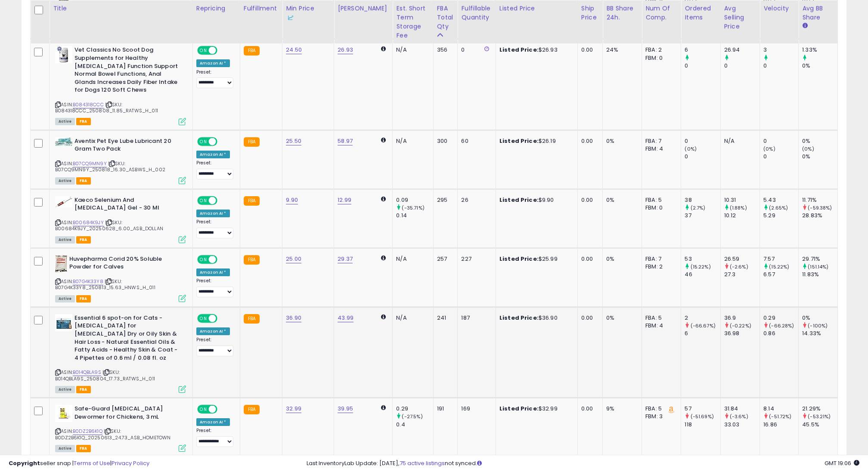 Image resolution: width=868 pixels, height=472 pixels. Describe the element at coordinates (660, 318) in the screenshot. I see `div: FBA: 5` at that location.